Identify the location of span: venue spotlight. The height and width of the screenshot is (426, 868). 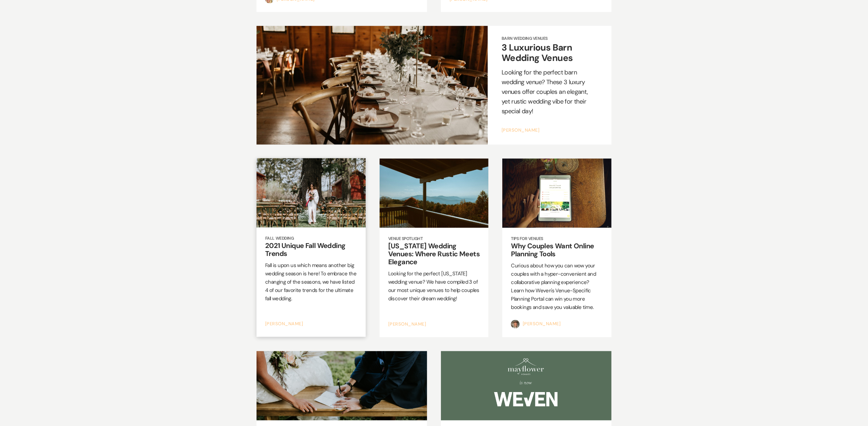
(434, 239).